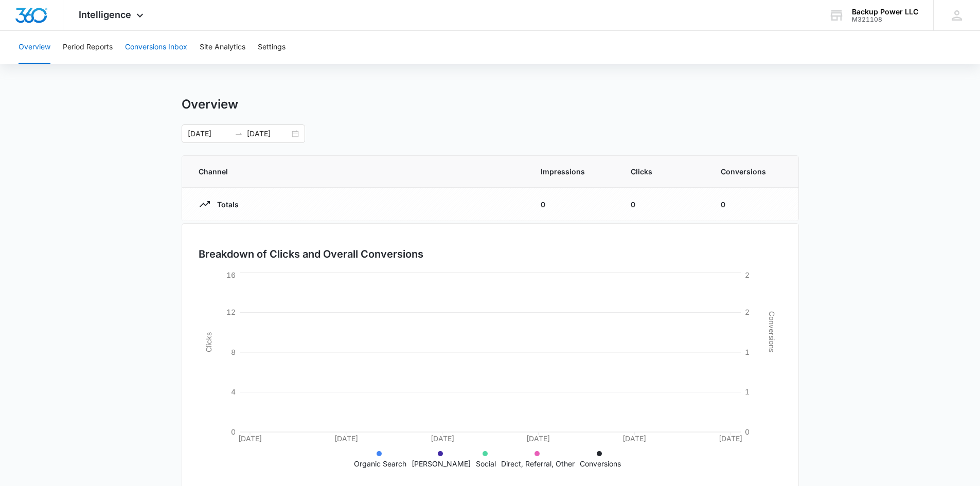 Image resolution: width=980 pixels, height=486 pixels. Describe the element at coordinates (223, 47) in the screenshot. I see `button: Site Analytics` at that location.